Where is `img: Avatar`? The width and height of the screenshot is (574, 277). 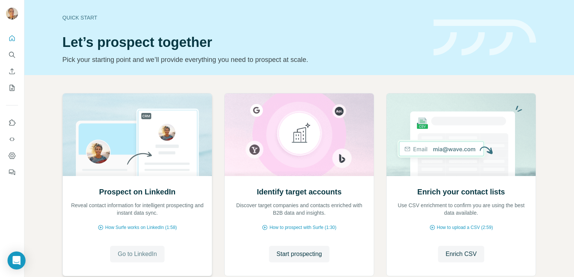 img: Avatar is located at coordinates (12, 14).